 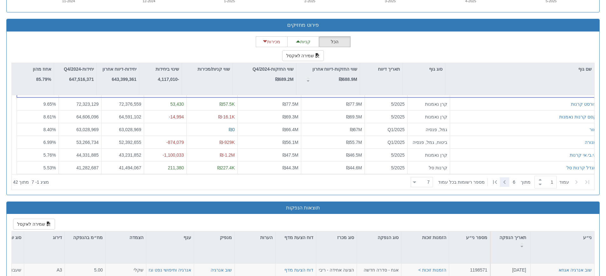 What do you see at coordinates (284, 79) in the screenshot?
I see `strong: ₪689.2M` at bounding box center [284, 79].